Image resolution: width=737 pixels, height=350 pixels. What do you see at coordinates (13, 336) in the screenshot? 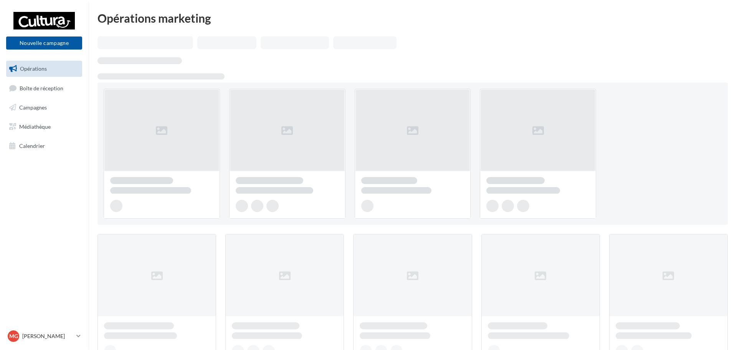
I see `span: MG` at bounding box center [13, 336].